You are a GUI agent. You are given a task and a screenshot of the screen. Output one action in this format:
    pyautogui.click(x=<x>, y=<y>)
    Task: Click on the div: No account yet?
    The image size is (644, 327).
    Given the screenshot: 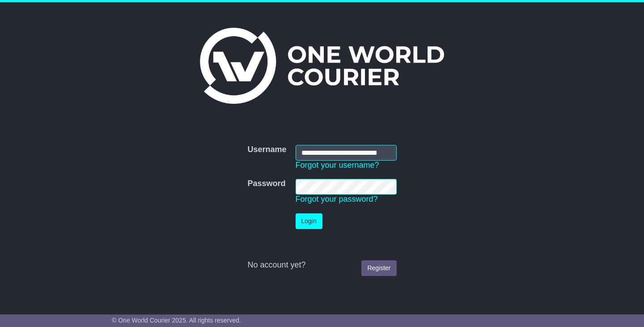 What is the action you would take?
    pyautogui.click(x=321, y=265)
    